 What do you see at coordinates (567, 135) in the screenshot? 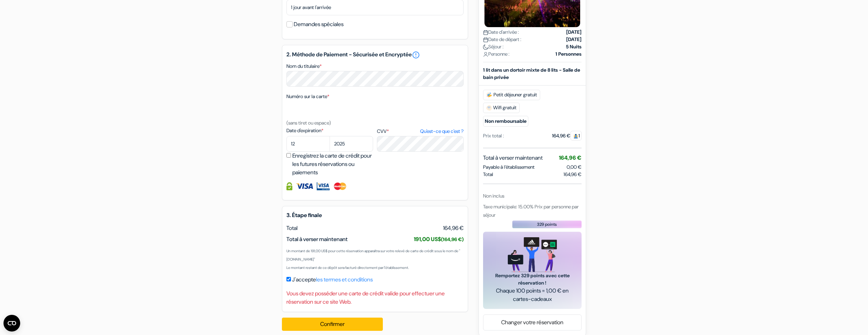
I see `div: 164,96 €` at bounding box center [567, 135].